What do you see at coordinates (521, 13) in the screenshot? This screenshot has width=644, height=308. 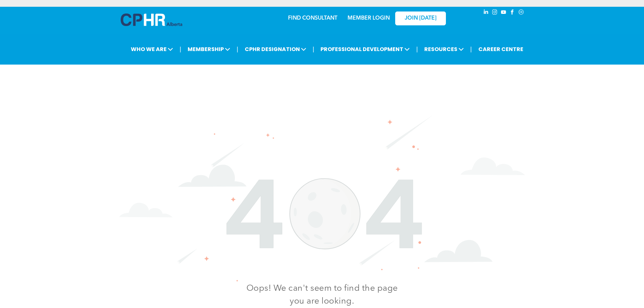 I see `a: Social network` at bounding box center [521, 13].